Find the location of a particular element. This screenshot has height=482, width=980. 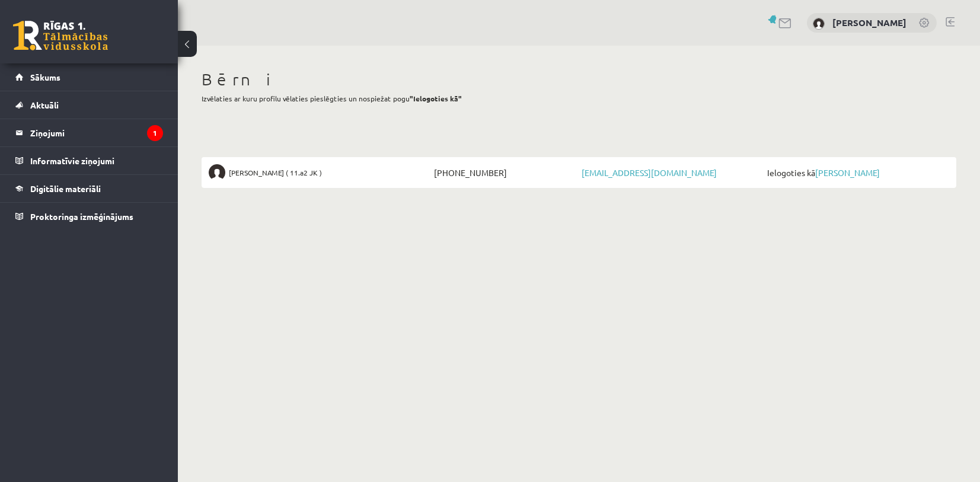

img: Evita Morozova is located at coordinates (819, 24).